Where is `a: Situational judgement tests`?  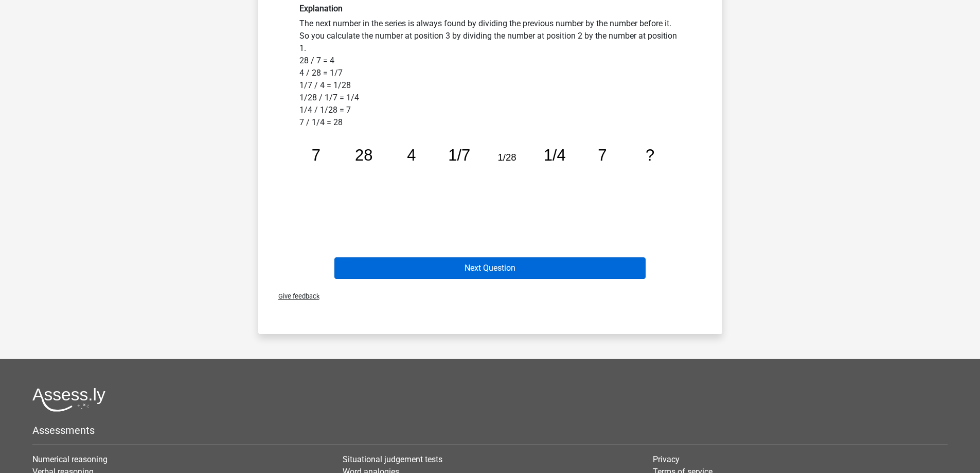
a: Situational judgement tests is located at coordinates (393, 459).